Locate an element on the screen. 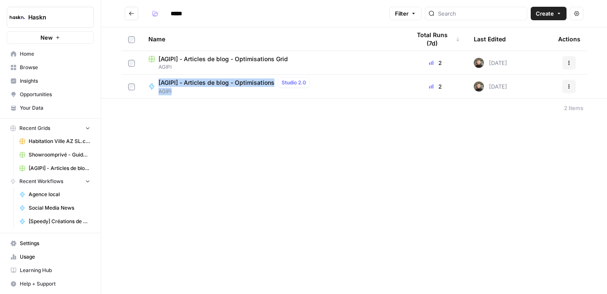  a: Social Media News is located at coordinates (55, 208).